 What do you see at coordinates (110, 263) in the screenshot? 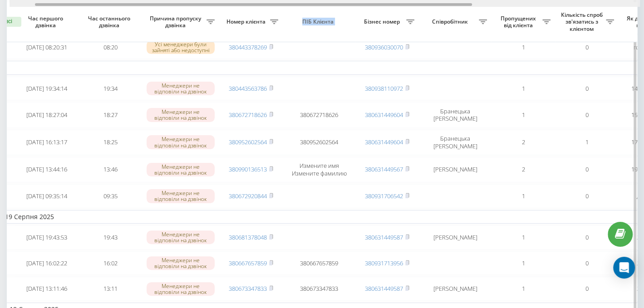
I see `td: 16:02` at bounding box center [110, 263].